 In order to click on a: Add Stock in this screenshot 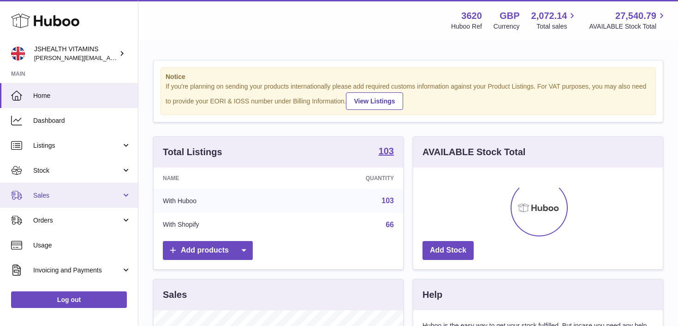, I will do `click(448, 250)`.